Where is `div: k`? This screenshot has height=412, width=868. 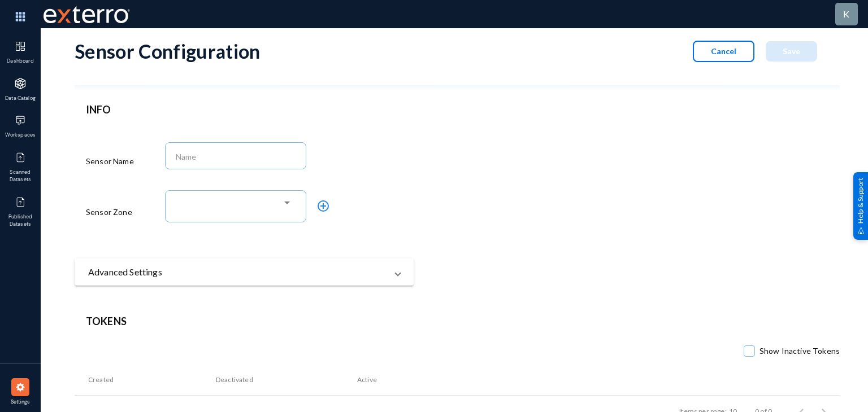
div: k is located at coordinates (846, 14).